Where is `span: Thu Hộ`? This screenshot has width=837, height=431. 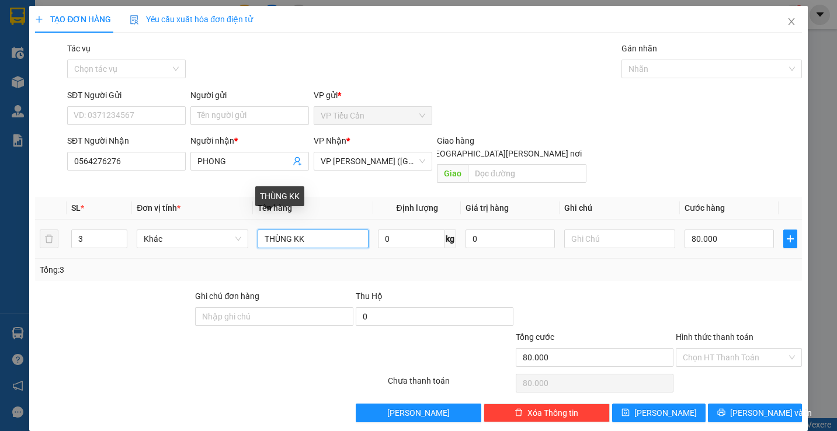
span: Thu Hộ is located at coordinates (369, 296).